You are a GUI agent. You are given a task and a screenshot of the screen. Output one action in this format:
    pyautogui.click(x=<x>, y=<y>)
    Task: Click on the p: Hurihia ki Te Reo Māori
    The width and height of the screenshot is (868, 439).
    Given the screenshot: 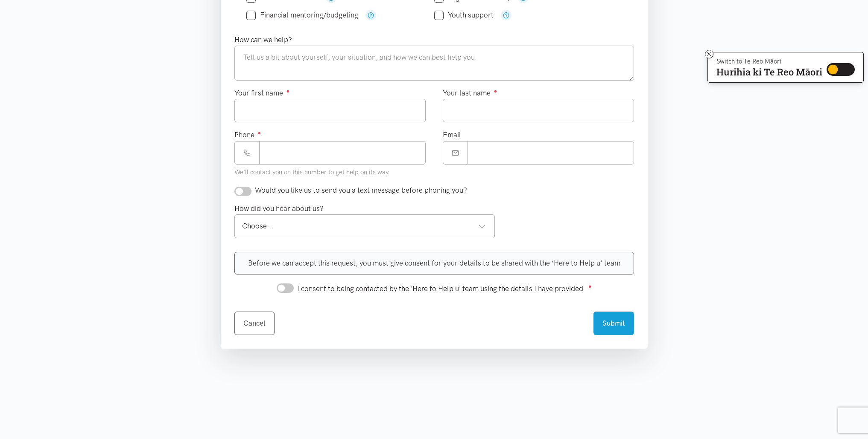 What is the action you would take?
    pyautogui.click(x=769, y=72)
    